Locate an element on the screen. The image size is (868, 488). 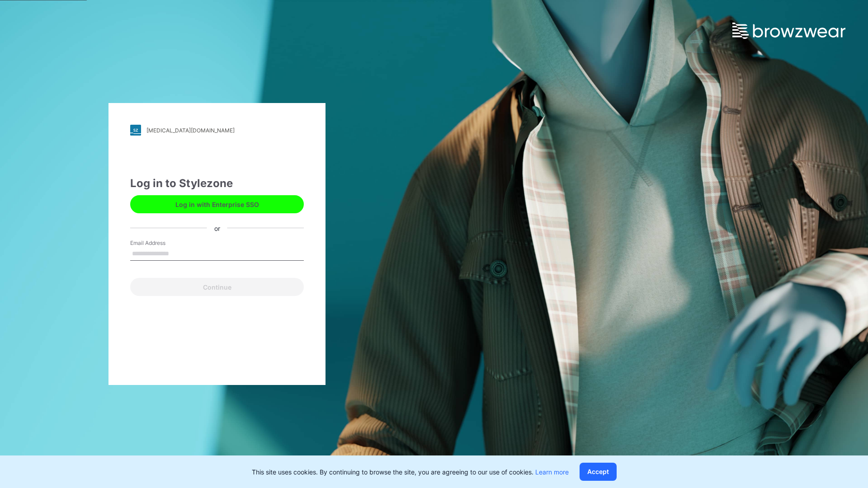
div: Log in to Stylezone is located at coordinates (217, 184).